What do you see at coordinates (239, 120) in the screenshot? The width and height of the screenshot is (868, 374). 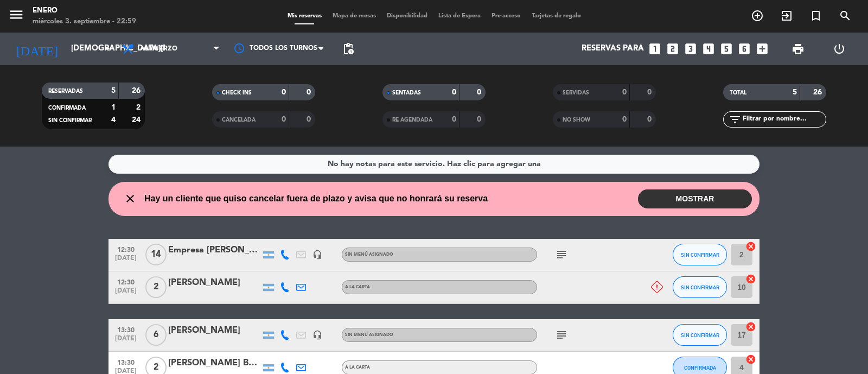 I see `span: CANCELADA` at bounding box center [239, 120].